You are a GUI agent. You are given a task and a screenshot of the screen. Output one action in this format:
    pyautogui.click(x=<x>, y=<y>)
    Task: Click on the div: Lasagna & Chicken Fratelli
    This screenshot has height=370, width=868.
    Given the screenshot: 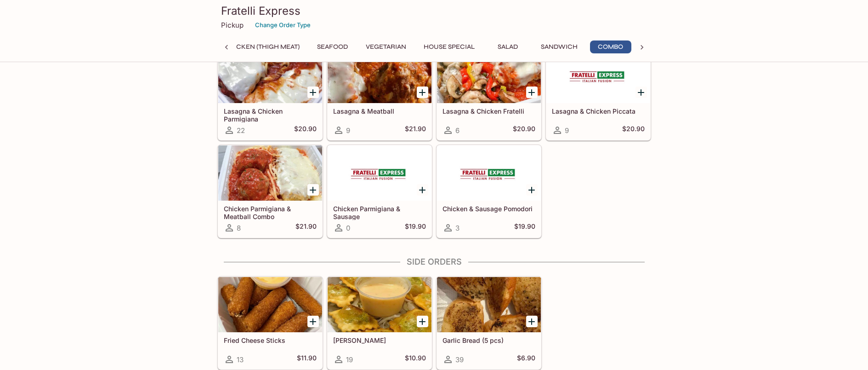 What is the action you would take?
    pyautogui.click(x=489, y=75)
    